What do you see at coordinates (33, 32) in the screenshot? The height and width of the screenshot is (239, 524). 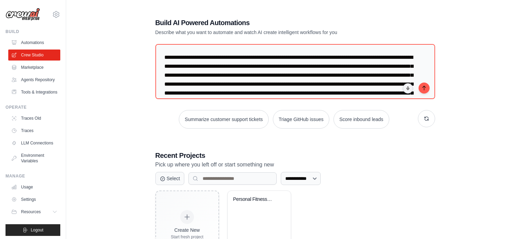 I see `div: Build` at bounding box center [33, 32].